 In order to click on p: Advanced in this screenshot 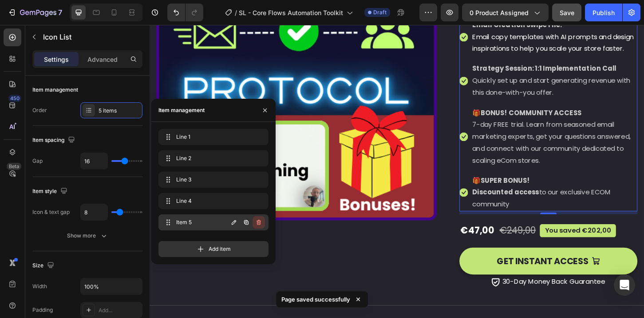, I will do `click(102, 59)`.